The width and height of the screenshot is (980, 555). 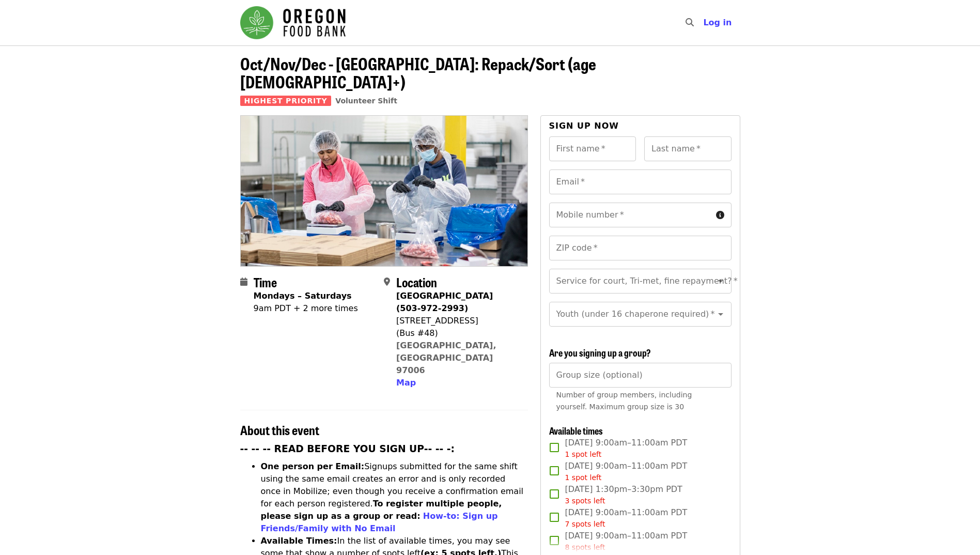 I want to click on i: search icon, so click(x=690, y=22).